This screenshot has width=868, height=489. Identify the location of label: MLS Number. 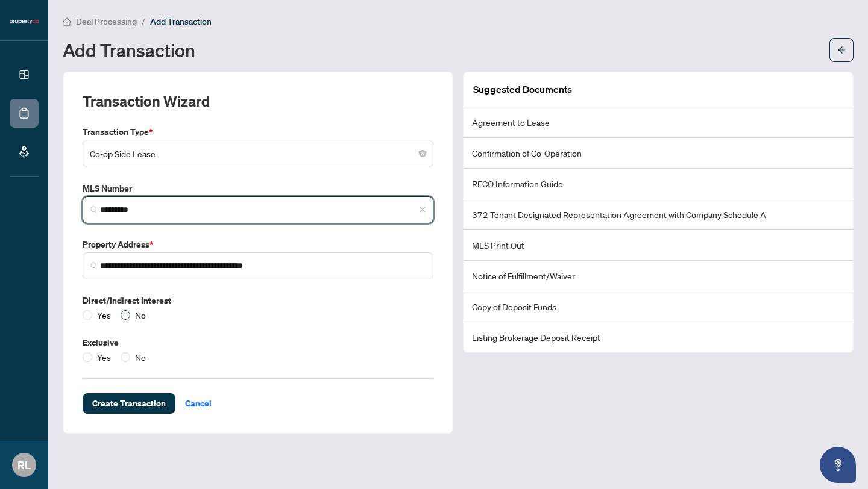
(258, 189).